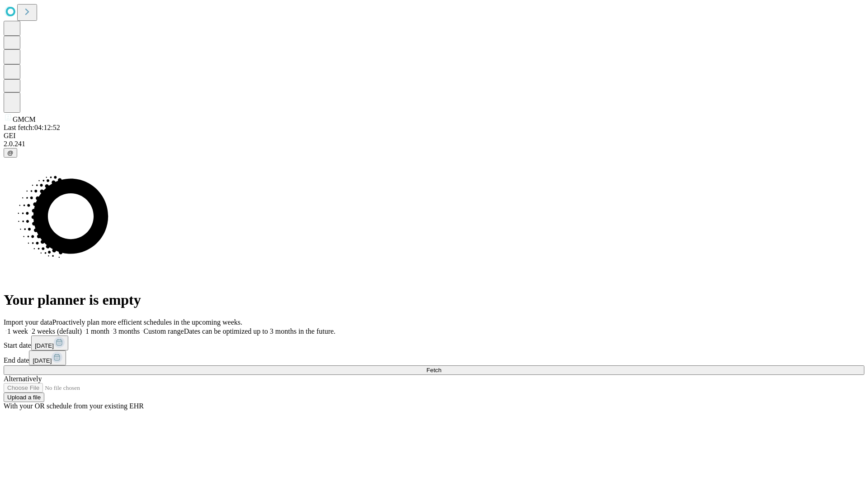 This screenshot has height=489, width=868. What do you see at coordinates (434, 369) in the screenshot?
I see `button: Fetch` at bounding box center [434, 369].